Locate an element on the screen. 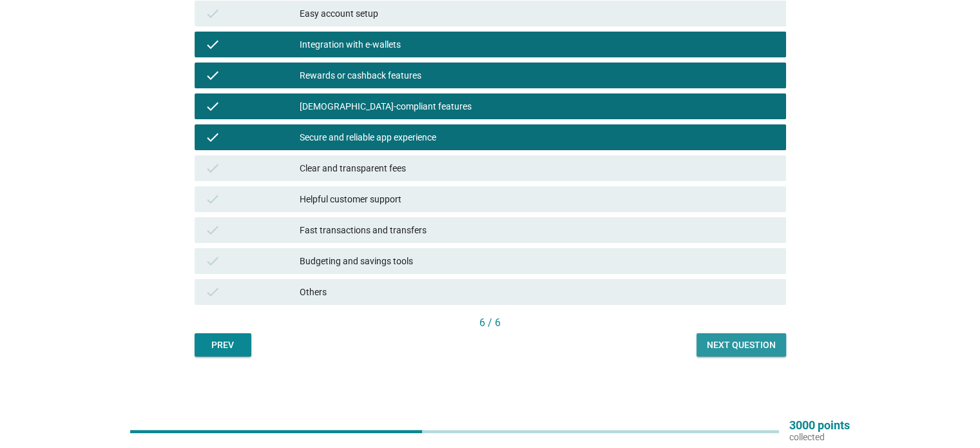  div: Prev is located at coordinates (223, 344).